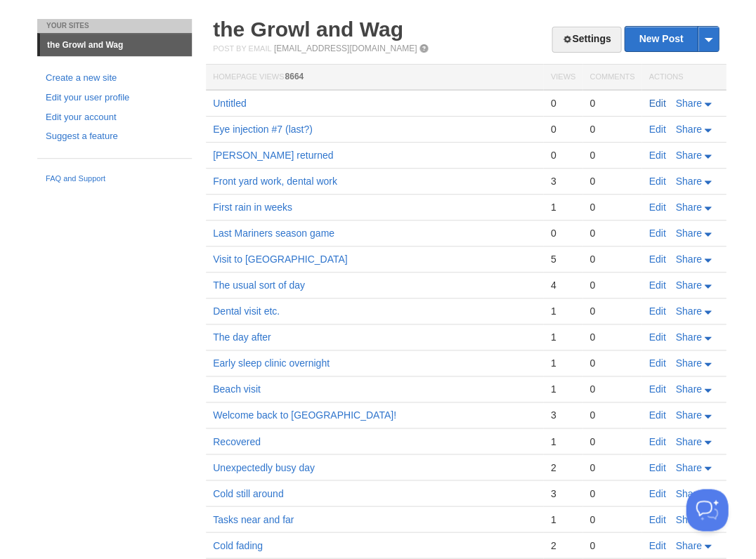 The width and height of the screenshot is (756, 559). Describe the element at coordinates (236, 441) in the screenshot. I see `a: Recovered` at that location.